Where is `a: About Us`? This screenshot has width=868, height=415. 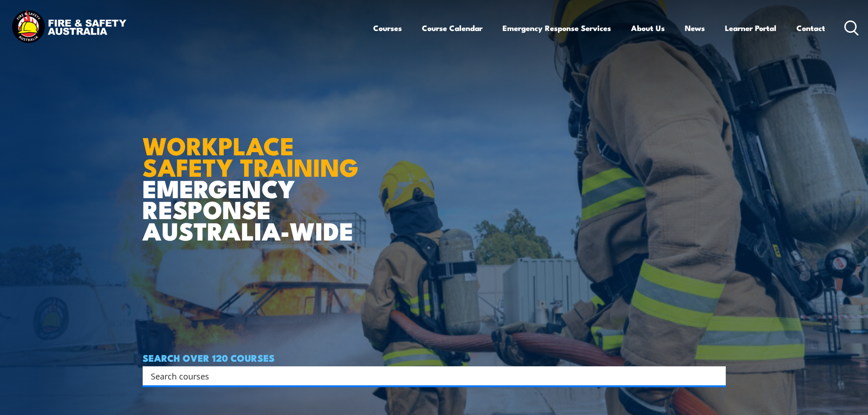
a: About Us is located at coordinates (648, 28).